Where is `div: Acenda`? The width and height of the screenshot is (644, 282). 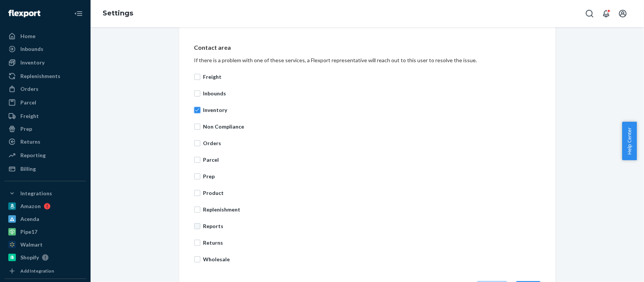 div: Acenda is located at coordinates (30, 219).